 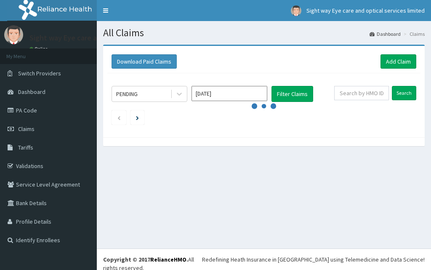 What do you see at coordinates (264, 33) in the screenshot?
I see `h1: All Claims` at bounding box center [264, 33].